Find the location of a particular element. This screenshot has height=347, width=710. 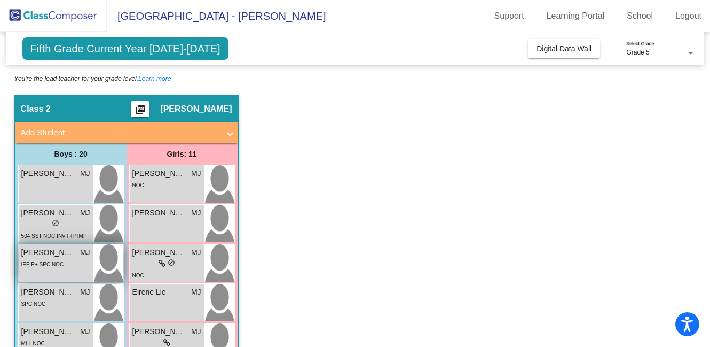

mat-icon: picture_as_pdf is located at coordinates (140, 112).